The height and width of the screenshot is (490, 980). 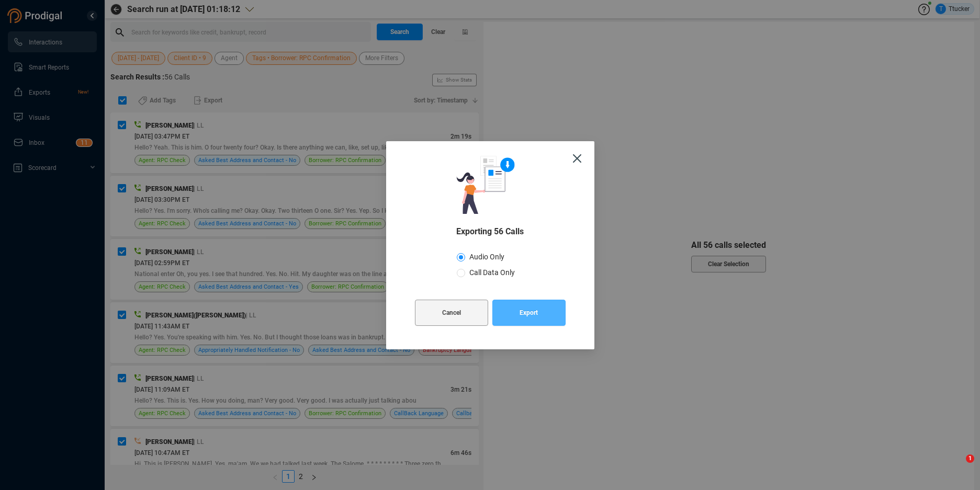 What do you see at coordinates (490, 231) in the screenshot?
I see `span: Exporting 56 Calls` at bounding box center [490, 231].